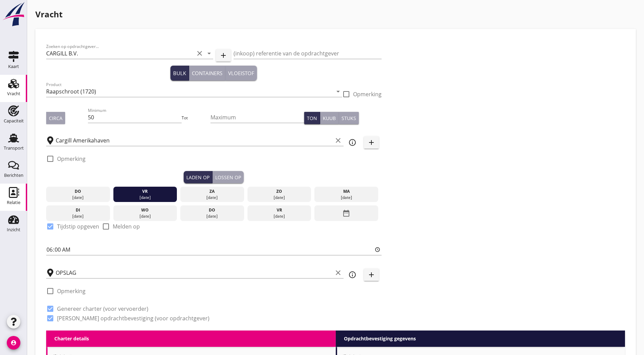 The image size is (644, 355). What do you see at coordinates (13, 230) in the screenshot?
I see `div: Inzicht` at bounding box center [13, 230].